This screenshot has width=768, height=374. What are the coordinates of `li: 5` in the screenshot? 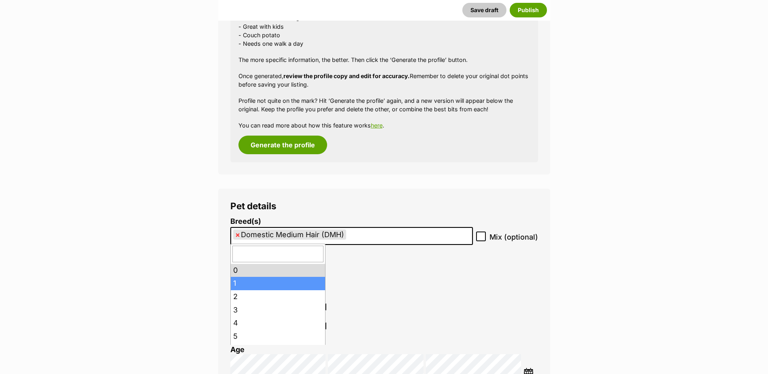 It's located at (278, 336).